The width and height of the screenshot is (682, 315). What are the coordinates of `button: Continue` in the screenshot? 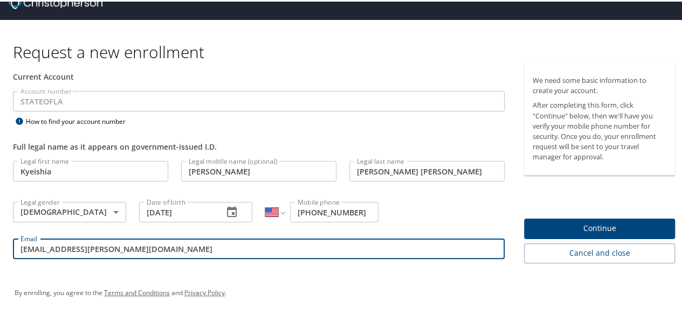 It's located at (599, 227).